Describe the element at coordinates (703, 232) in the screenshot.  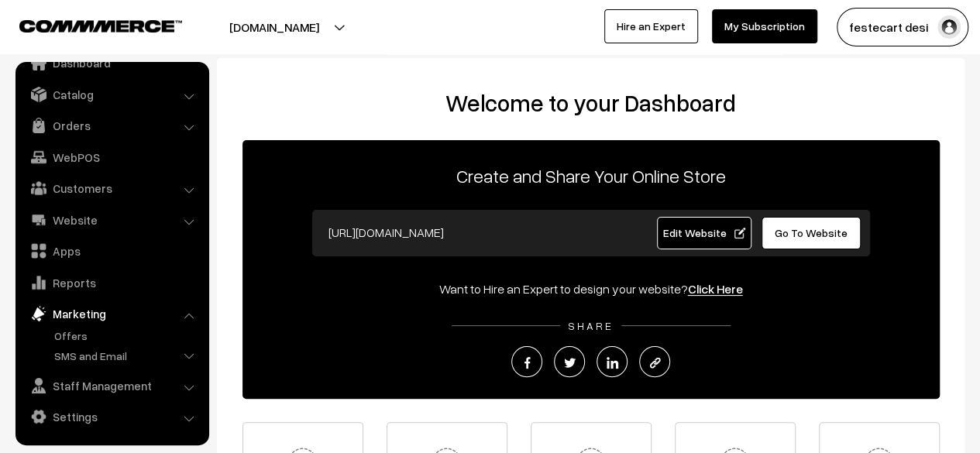
I see `span: Edit Website` at that location.